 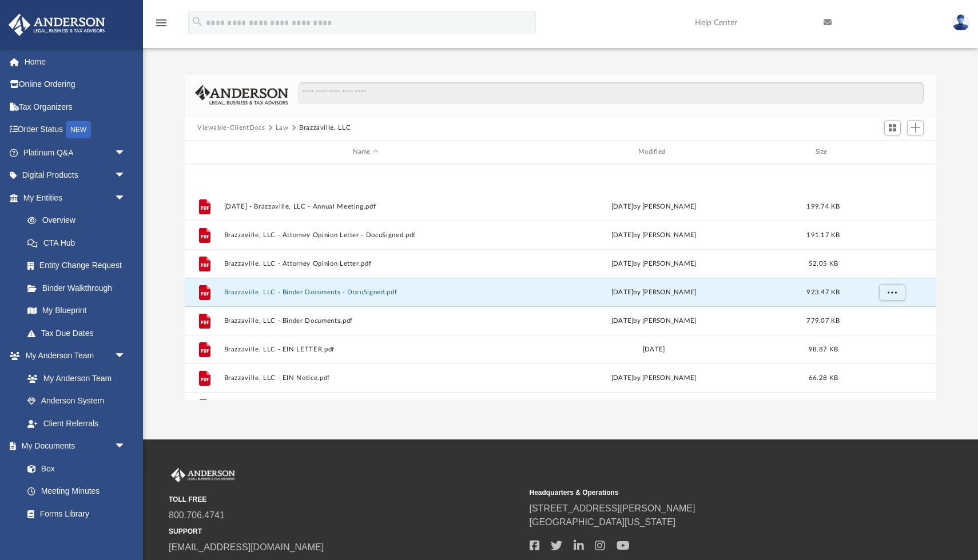 I want to click on div: Name, so click(x=365, y=152).